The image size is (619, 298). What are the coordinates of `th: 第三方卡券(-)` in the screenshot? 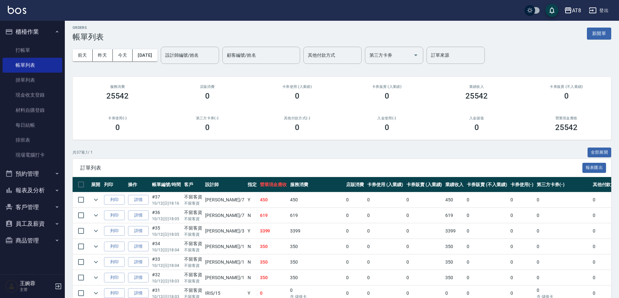 It's located at (563, 185).